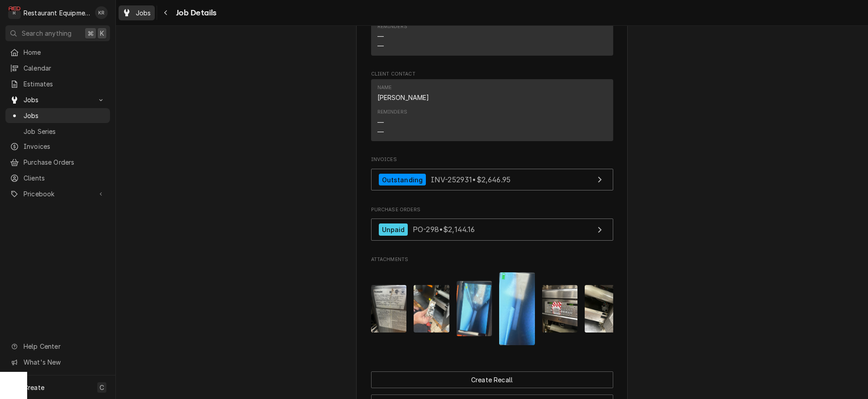 The height and width of the screenshot is (399, 868). Describe the element at coordinates (57, 13) in the screenshot. I see `div: Restaurant Equipment Diagnostics` at that location.